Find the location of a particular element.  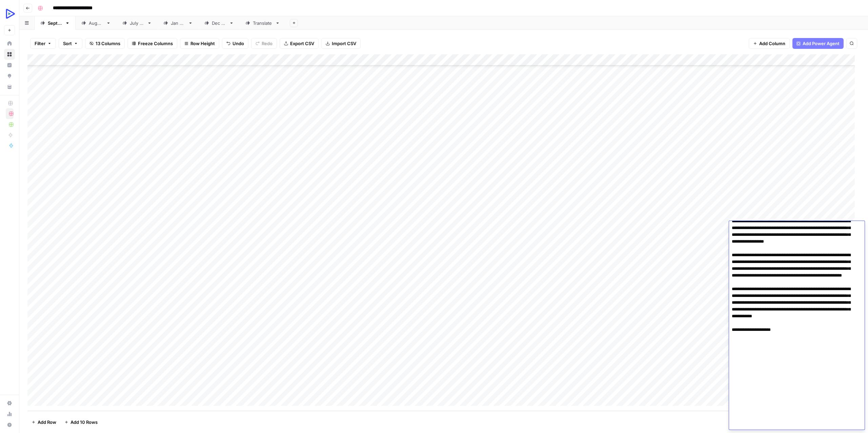

span: Freeze Columns is located at coordinates (156, 43).